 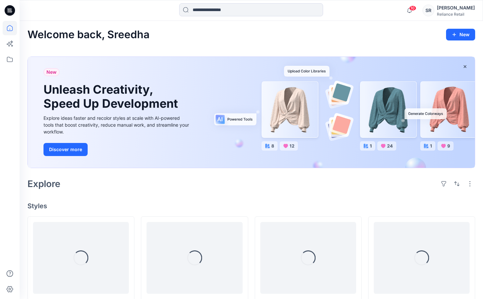 What do you see at coordinates (117, 150) in the screenshot?
I see `a: Discover more` at bounding box center [117, 150].